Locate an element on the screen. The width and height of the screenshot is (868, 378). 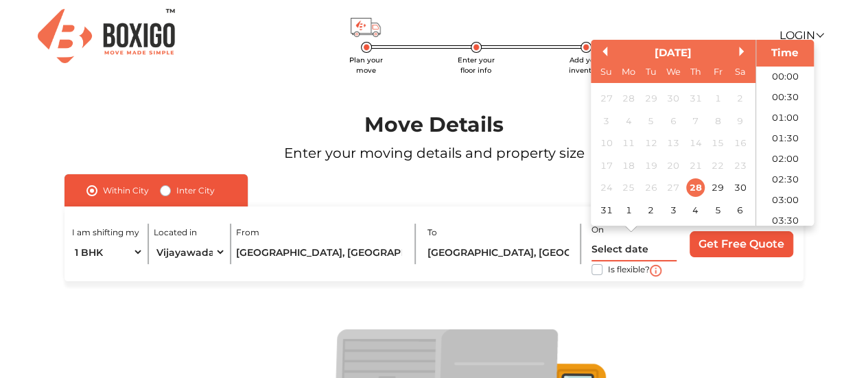
div: Su is located at coordinates (606, 72).